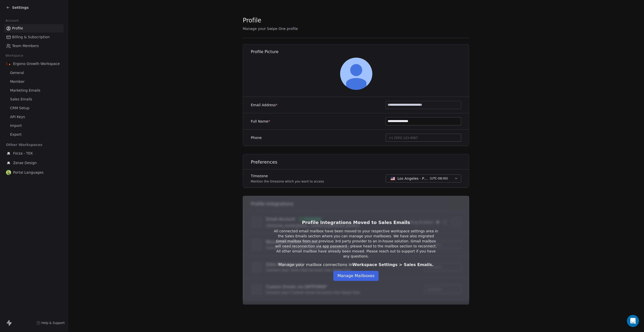  Describe the element at coordinates (25, 163) in the screenshot. I see `span: Zerae Design` at that location.